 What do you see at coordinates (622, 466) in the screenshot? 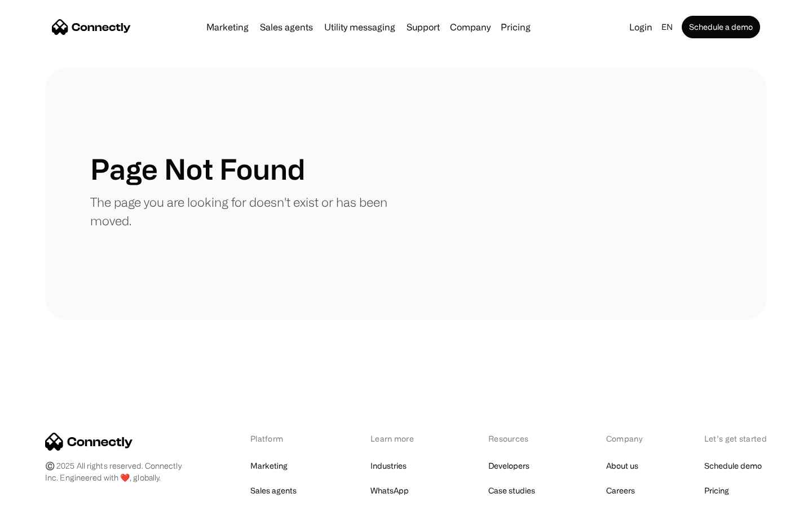
I see `a: About us` at bounding box center [622, 466].